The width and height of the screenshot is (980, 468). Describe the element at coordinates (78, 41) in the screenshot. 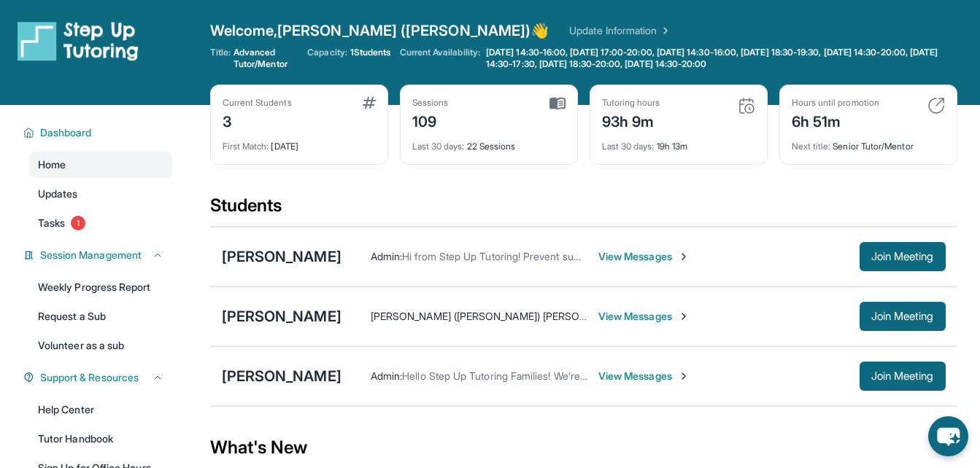

I see `img: logo` at that location.